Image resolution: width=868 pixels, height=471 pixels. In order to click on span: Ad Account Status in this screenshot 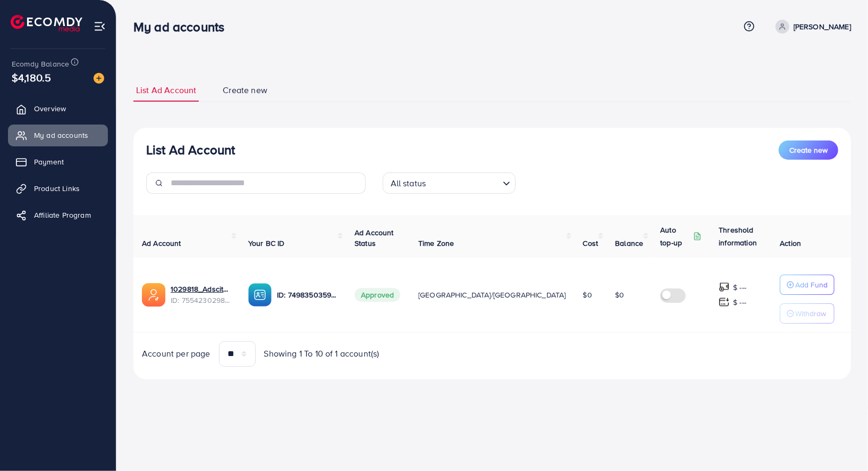, I will do `click(374, 238)`.